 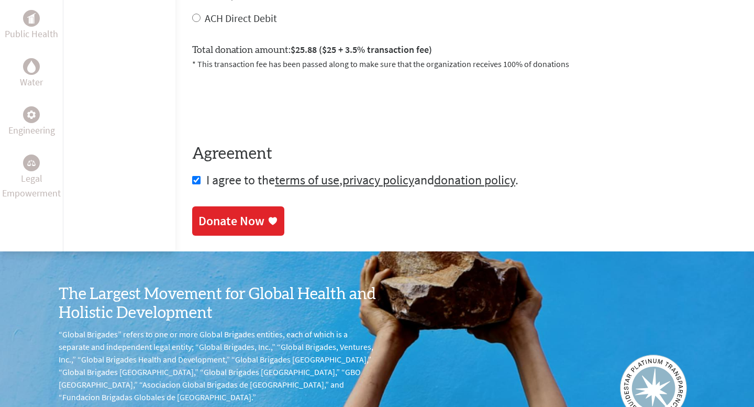 What do you see at coordinates (378, 180) in the screenshot?
I see `a: privacy policy` at bounding box center [378, 180].